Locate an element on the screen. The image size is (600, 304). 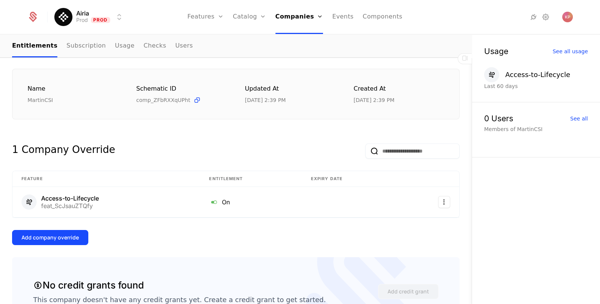
div: Usage is located at coordinates (496, 51).